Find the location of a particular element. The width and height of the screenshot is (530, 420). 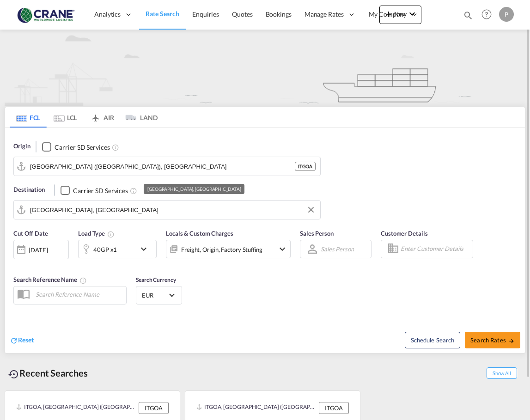

span: Destination is located at coordinates (29, 190).